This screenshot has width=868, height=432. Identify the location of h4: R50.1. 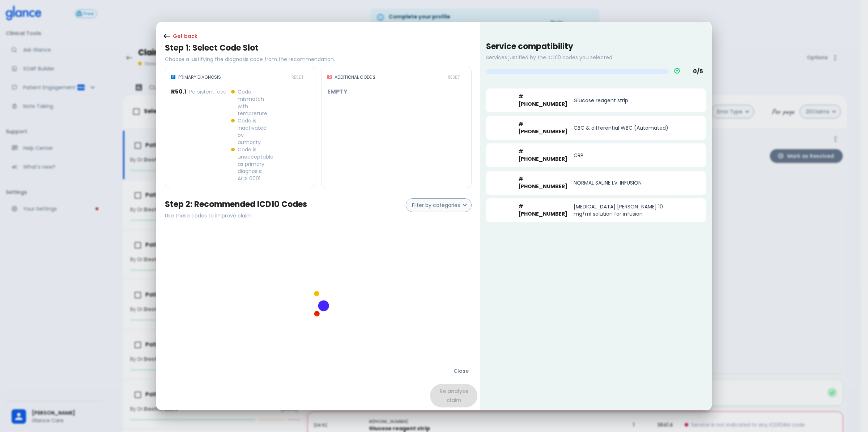
(179, 92).